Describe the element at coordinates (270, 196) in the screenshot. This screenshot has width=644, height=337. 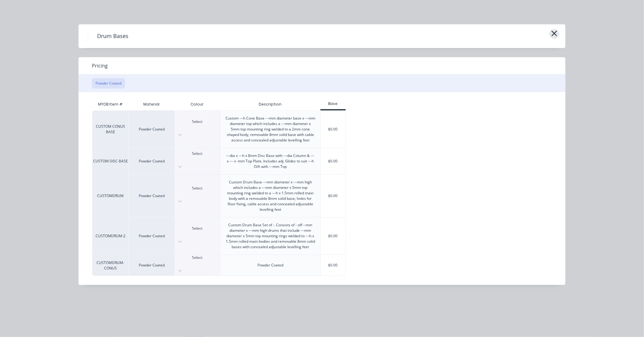
I see `div: Custom Drum Base ---mm diameter x ---mm high which includes a ---mm diameter x 5mm top mounting r...` at that location.